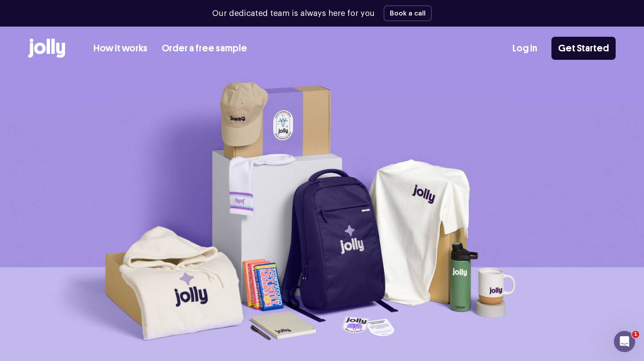 The height and width of the screenshot is (361, 644). Describe the element at coordinates (121, 48) in the screenshot. I see `a: How it works` at that location.